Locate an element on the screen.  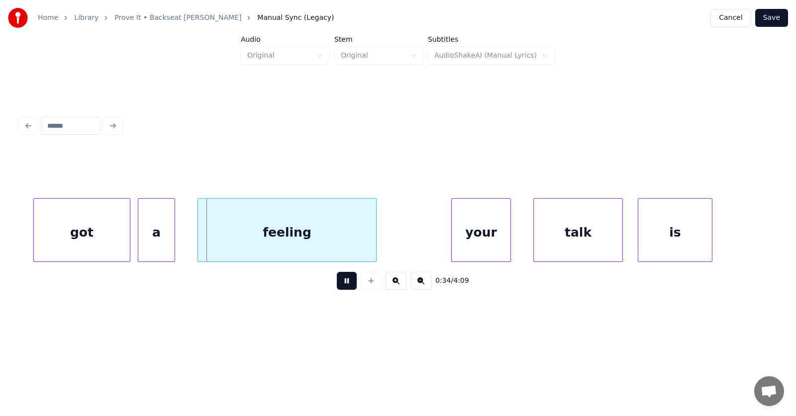
span: 0:34 is located at coordinates (443, 281).